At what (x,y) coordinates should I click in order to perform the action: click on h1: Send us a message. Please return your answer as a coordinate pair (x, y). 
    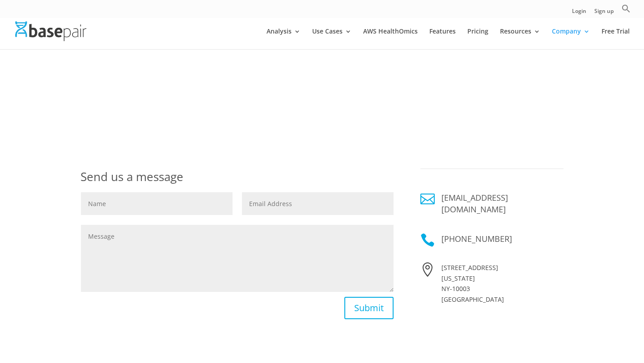
    Looking at the image, I should click on (237, 181).